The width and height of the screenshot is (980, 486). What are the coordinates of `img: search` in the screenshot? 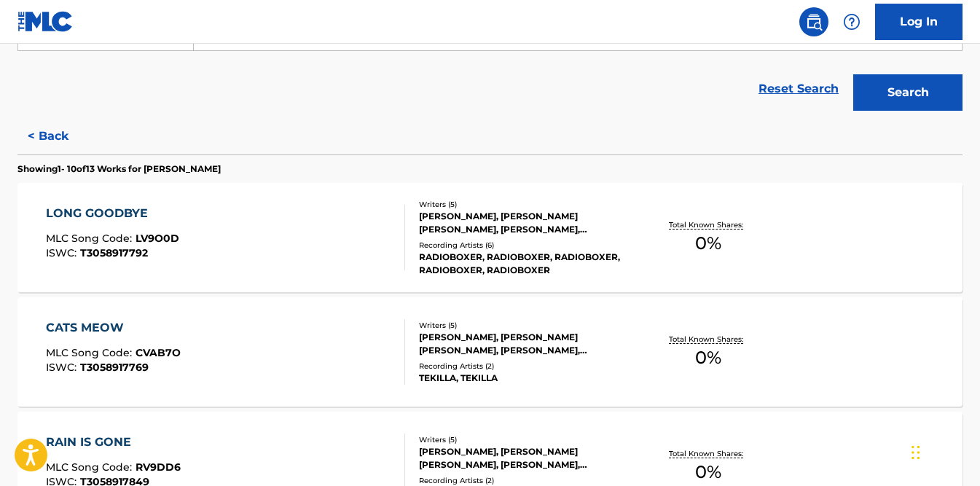 It's located at (814, 22).